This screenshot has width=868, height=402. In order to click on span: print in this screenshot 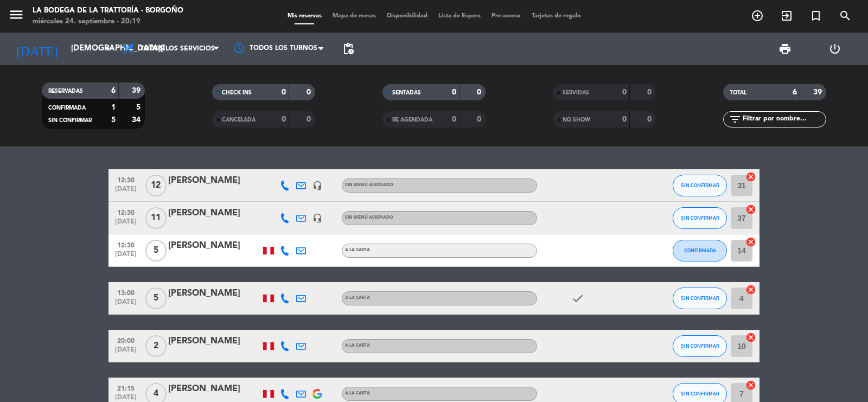, I will do `click(785, 49)`.